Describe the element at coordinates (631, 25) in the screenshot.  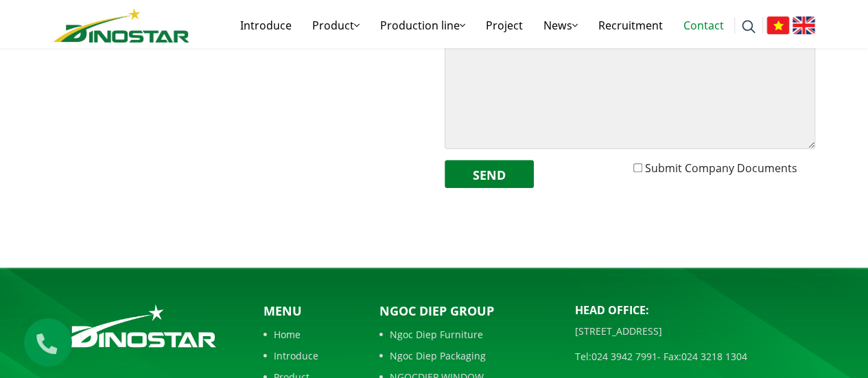
I see `a: Recruitment` at that location.